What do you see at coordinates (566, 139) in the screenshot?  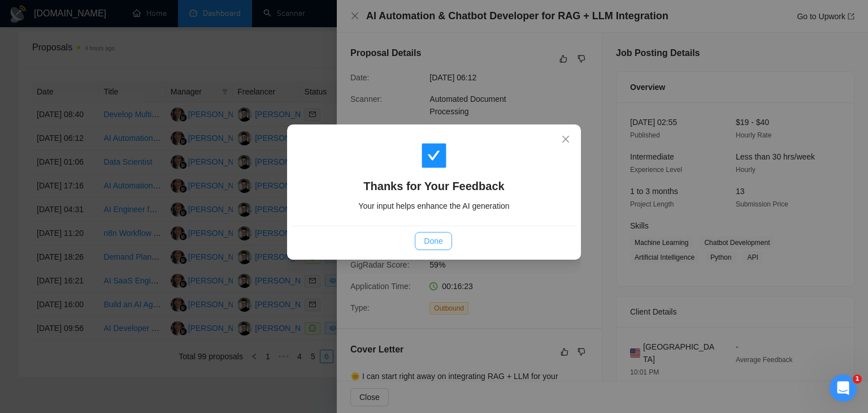 I see `span: close` at bounding box center [566, 139].